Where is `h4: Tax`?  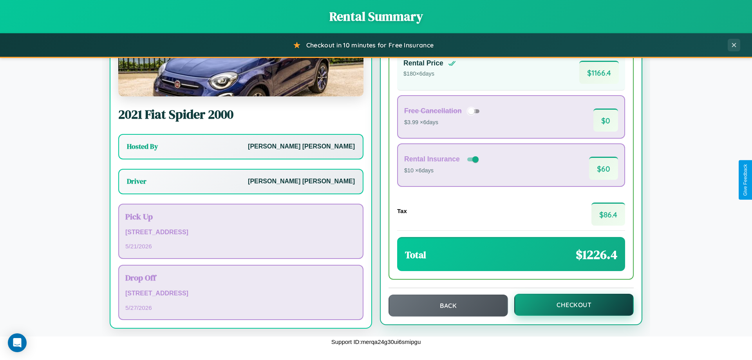
h4: Tax is located at coordinates (402, 211).